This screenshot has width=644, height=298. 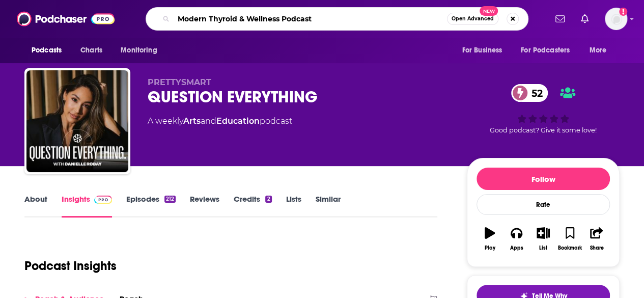 I want to click on div: 52Good podcast? Give it some love!, so click(x=543, y=109).